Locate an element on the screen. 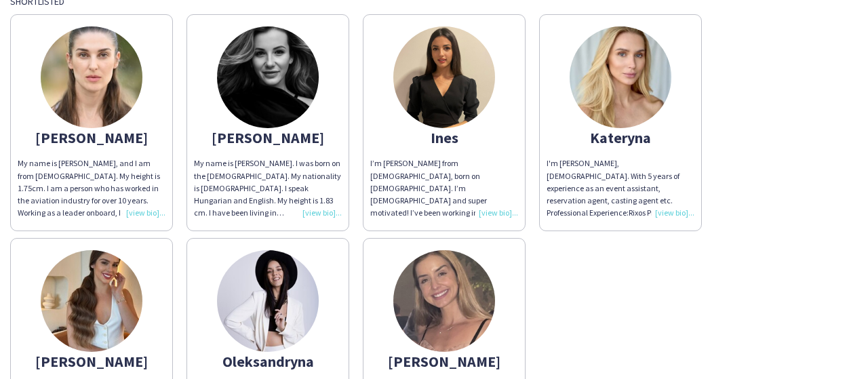 The height and width of the screenshot is (379, 868). img: thumb-67c98d805fc58.jpeg is located at coordinates (621, 77).